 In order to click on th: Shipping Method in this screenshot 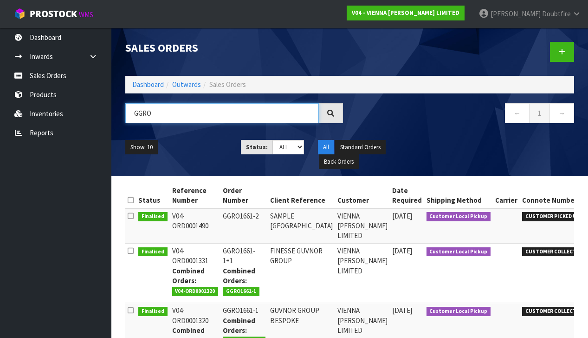, I will do `click(459, 196)`.